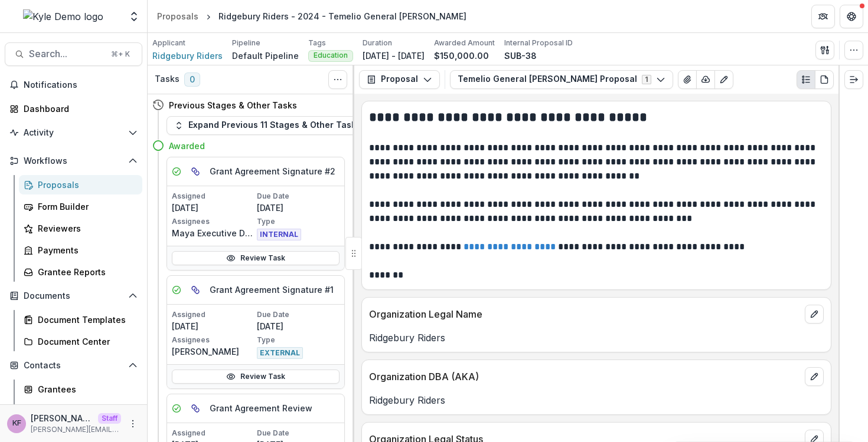 This screenshot has height=442, width=868. I want to click on div: Grantees, so click(85, 389).